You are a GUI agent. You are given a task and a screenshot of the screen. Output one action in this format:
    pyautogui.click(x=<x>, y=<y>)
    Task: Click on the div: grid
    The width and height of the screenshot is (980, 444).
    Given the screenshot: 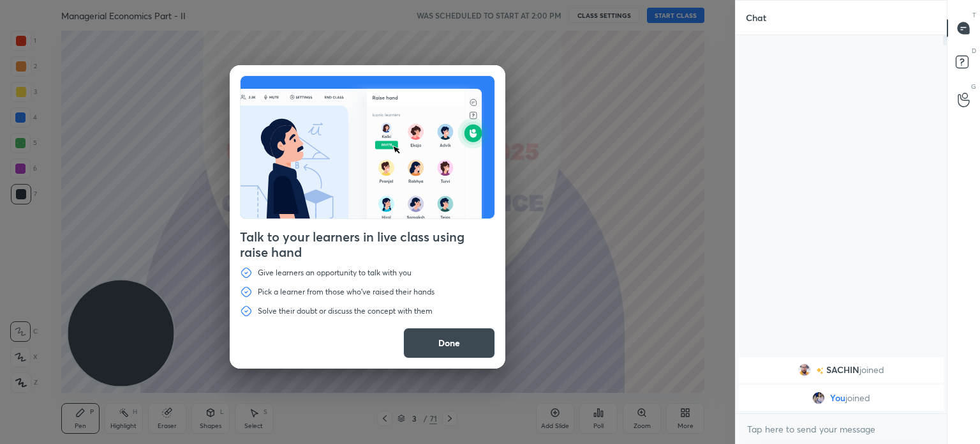 What is the action you would take?
    pyautogui.click(x=841, y=384)
    